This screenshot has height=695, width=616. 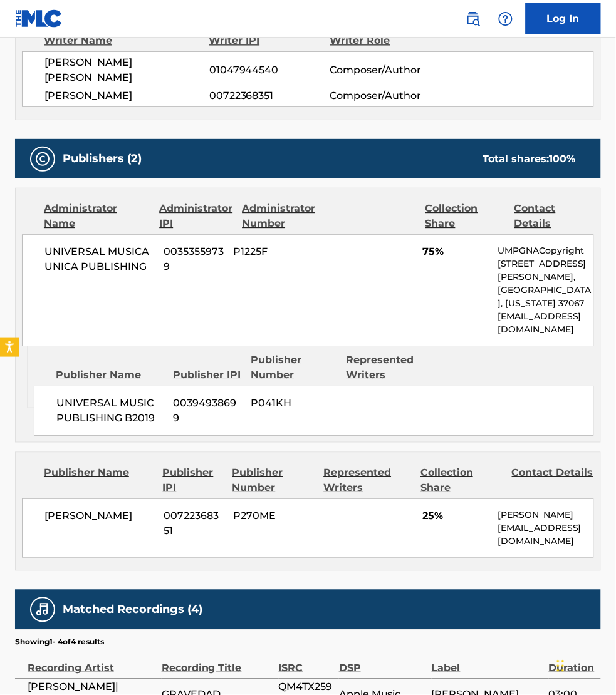 What do you see at coordinates (42, 610) in the screenshot?
I see `img: Matched Recordings` at bounding box center [42, 610].